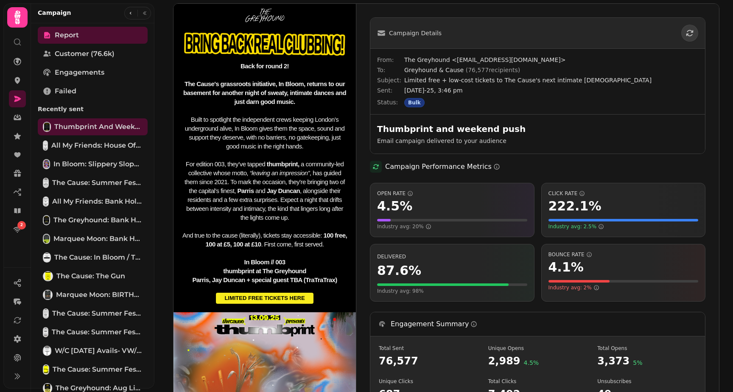 The image size is (733, 392). What do you see at coordinates (92, 109) in the screenshot?
I see `p: Recently sent` at bounding box center [92, 109].